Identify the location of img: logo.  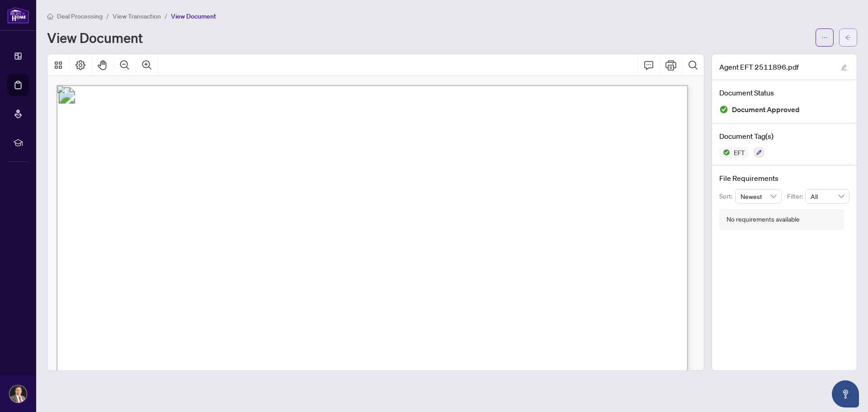
(18, 15).